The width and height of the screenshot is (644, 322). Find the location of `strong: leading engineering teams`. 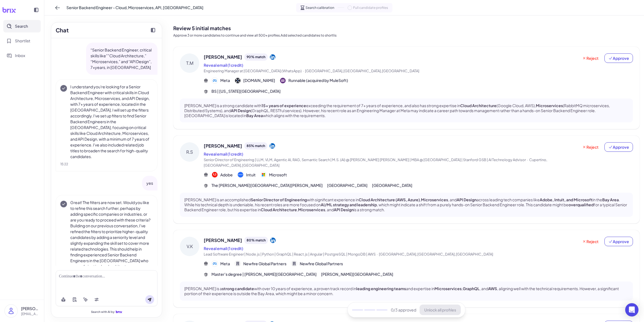

strong: leading engineering teams is located at coordinates (381, 289).